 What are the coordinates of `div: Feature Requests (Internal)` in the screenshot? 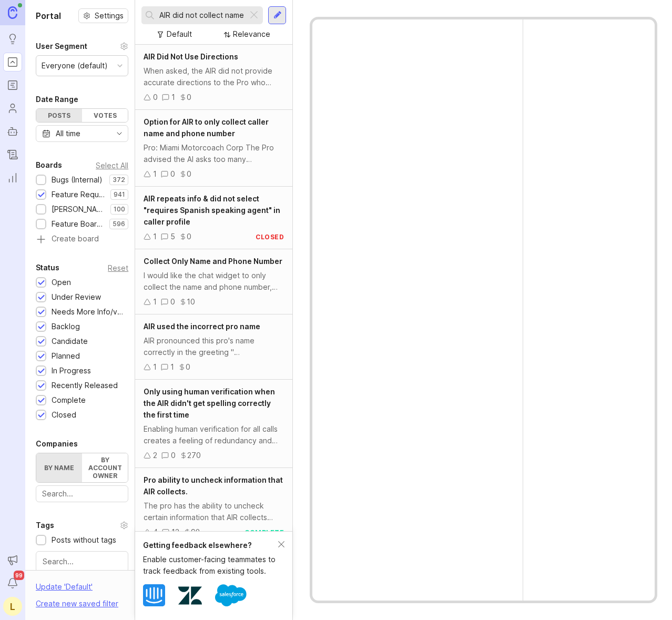 It's located at (78, 195).